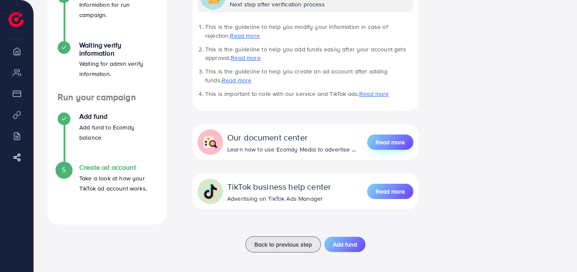  Describe the element at coordinates (16, 20) in the screenshot. I see `a: logo` at that location.